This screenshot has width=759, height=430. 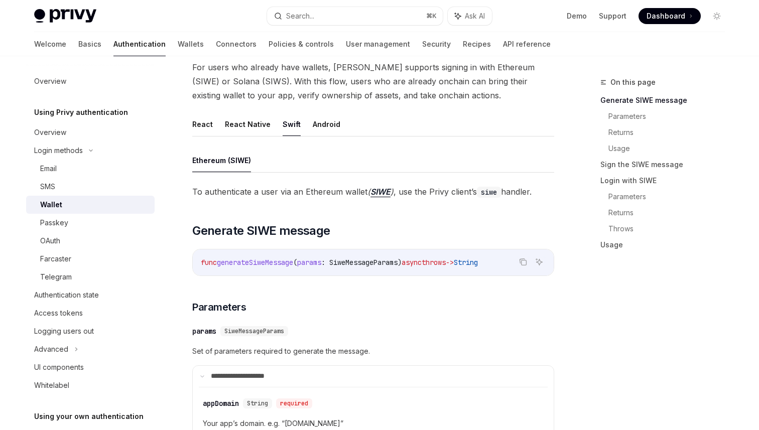 What do you see at coordinates (90, 223) in the screenshot?
I see `a: Passkey` at bounding box center [90, 223].